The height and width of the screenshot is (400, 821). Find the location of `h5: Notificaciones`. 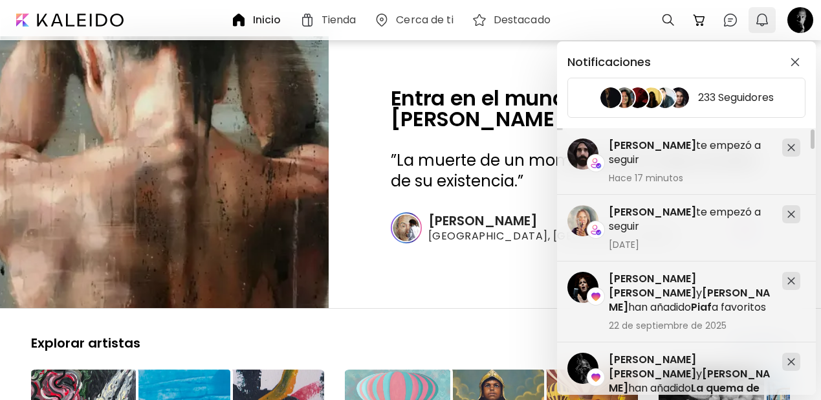

h5: Notificaciones is located at coordinates (609, 62).